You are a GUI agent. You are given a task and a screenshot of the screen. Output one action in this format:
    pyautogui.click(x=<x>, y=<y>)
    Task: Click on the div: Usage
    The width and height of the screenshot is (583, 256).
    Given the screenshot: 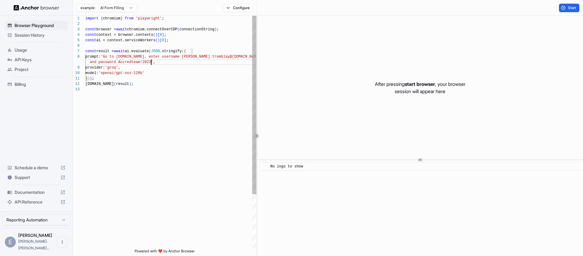 What is the action you would take?
    pyautogui.click(x=36, y=50)
    